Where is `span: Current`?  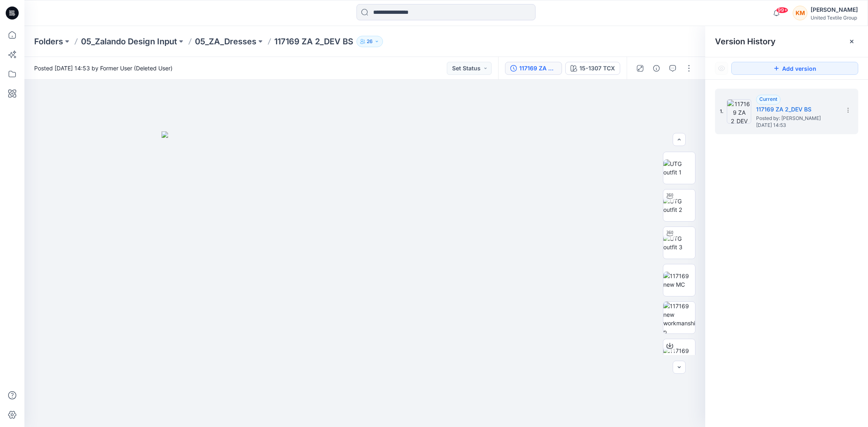 span: Current is located at coordinates (768, 99).